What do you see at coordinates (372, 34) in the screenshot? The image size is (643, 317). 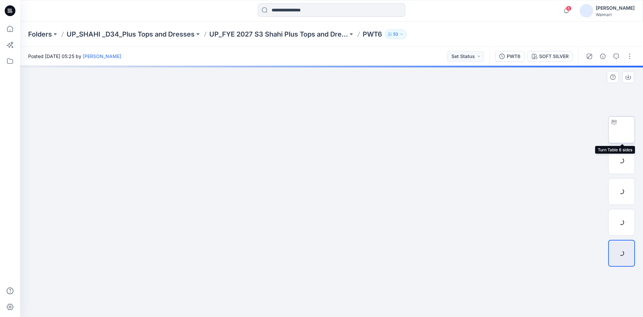 I see `p: PWT6` at bounding box center [372, 34].